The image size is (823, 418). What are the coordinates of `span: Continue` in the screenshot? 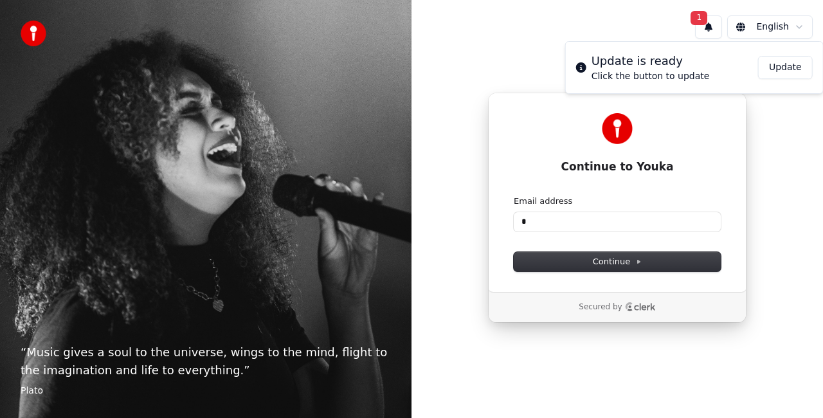 It's located at (617, 262).